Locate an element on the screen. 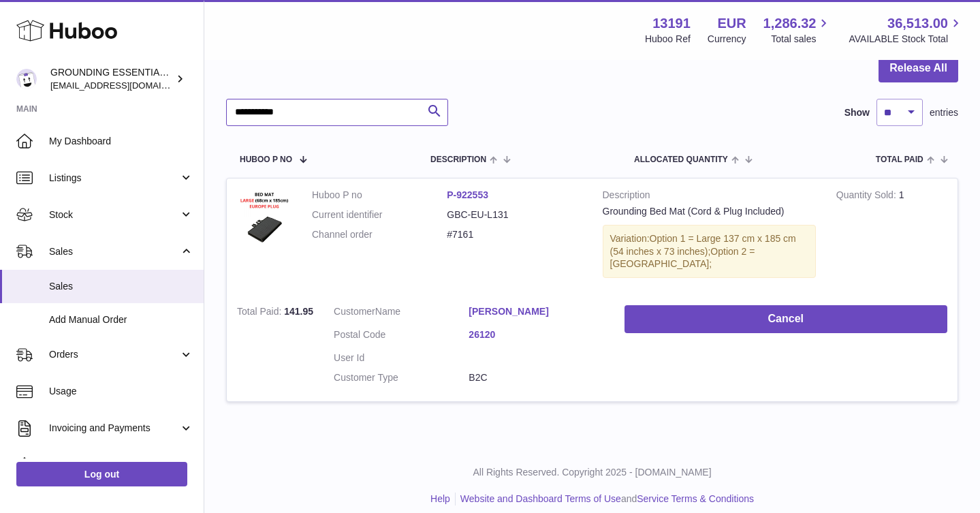  span: ALLOCATED Quantity is located at coordinates (681, 160).